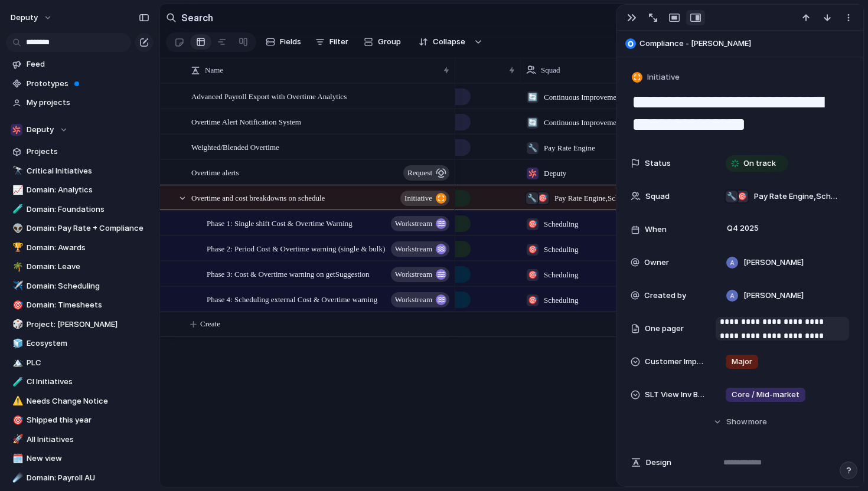 The image size is (868, 491). I want to click on a: 🧪CI Initiatives, so click(80, 382).